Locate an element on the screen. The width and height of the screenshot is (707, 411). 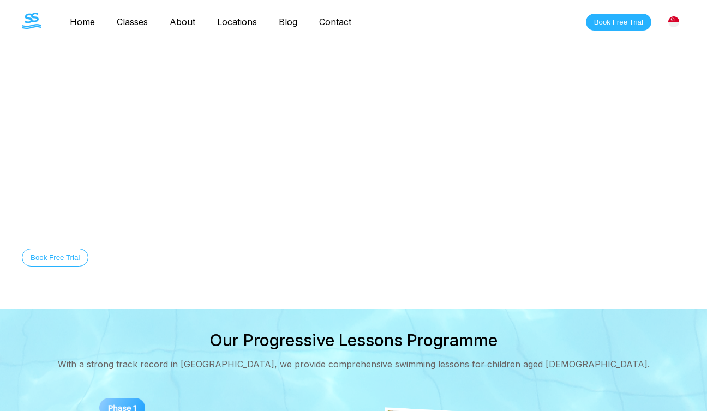
a: About is located at coordinates (182, 22).